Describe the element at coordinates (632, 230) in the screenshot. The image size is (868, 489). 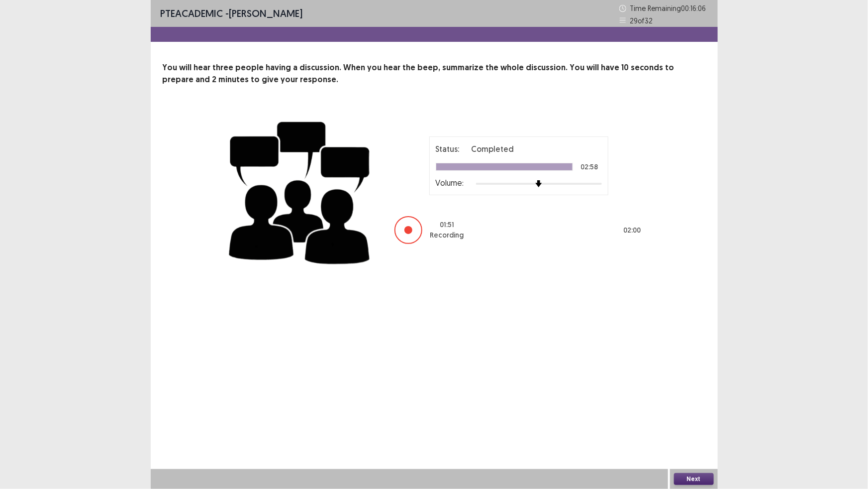
I see `p: 02 : 00` at that location.